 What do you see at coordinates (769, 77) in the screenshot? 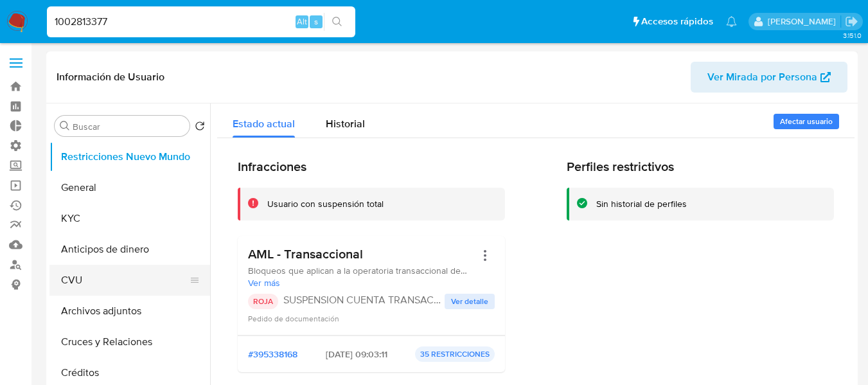
I see `button: Ver Mirada por Persona` at bounding box center [769, 77].